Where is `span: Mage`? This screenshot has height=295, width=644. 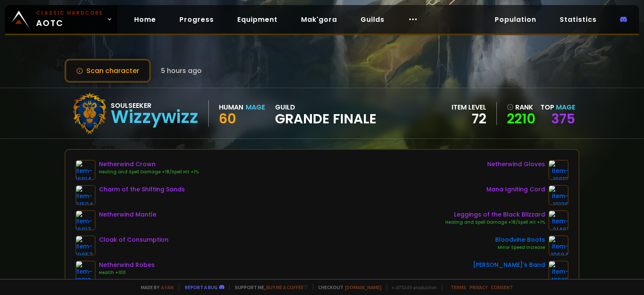
span: Mage is located at coordinates (566, 107).